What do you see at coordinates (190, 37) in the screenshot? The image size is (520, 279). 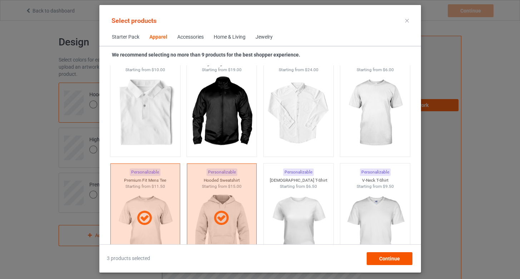 I see `div: Accessories` at bounding box center [190, 37].